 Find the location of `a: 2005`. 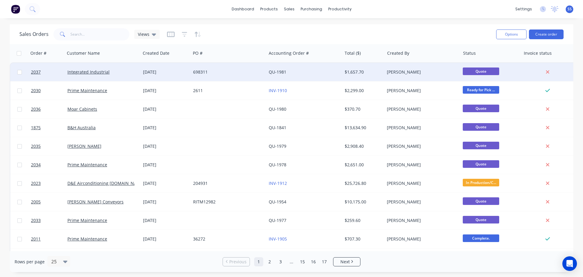

a: 2005 is located at coordinates (49, 202).